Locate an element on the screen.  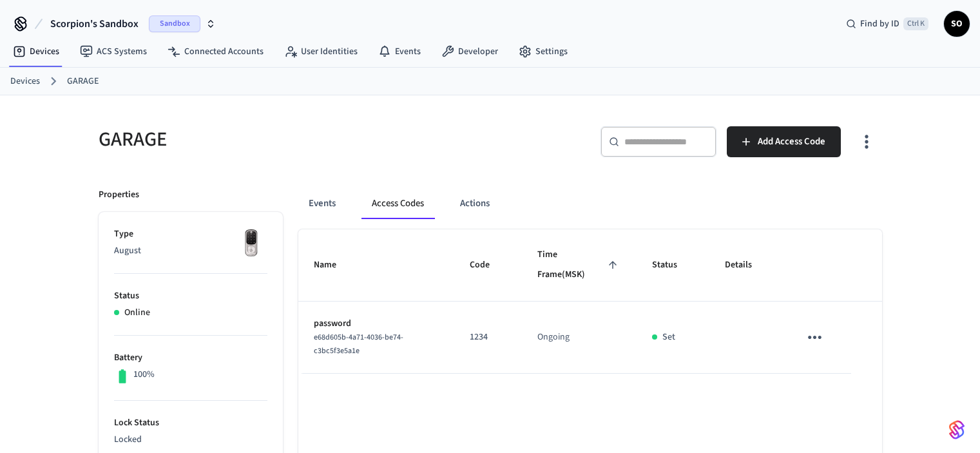
p: Locked is located at coordinates (191, 439).